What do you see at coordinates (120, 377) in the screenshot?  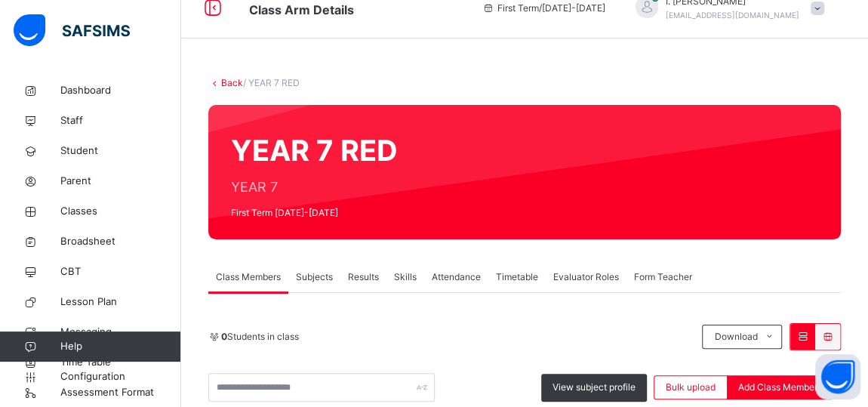 I see `span: Configuration` at bounding box center [120, 377].